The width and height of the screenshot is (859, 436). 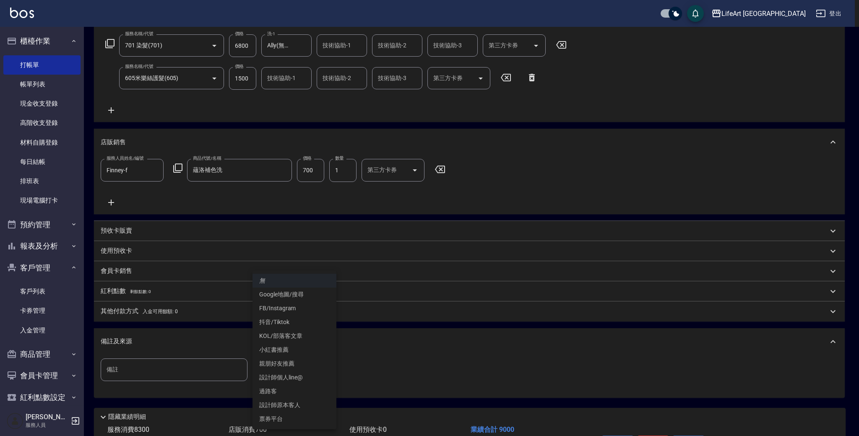 I want to click on li: FB/Instagram, so click(x=295, y=308).